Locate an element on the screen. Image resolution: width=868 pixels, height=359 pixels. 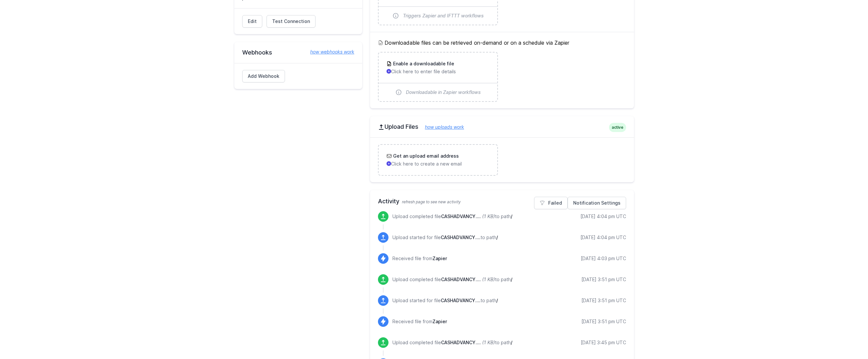
a: Test Connection is located at coordinates (291, 21).